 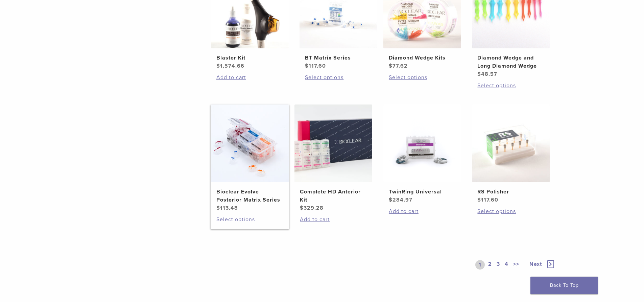 I want to click on h2: Complete HD Anterior Kit, so click(x=333, y=196).